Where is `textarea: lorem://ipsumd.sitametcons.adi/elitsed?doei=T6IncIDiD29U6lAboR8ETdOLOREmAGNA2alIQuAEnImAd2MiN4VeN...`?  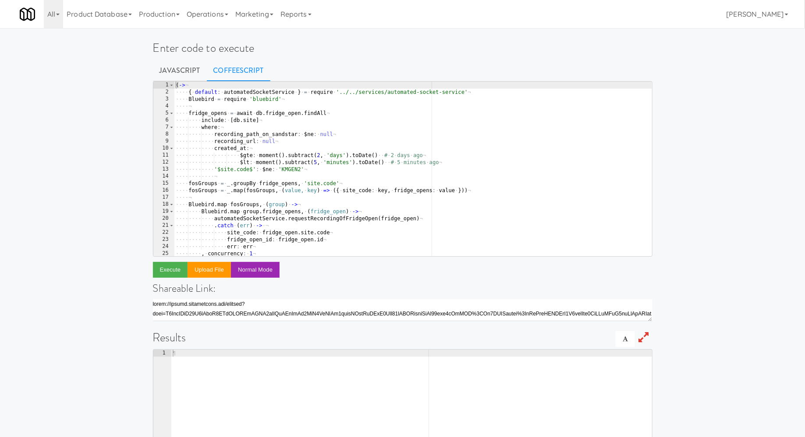 textarea: lorem://ipsumd.sitametcons.adi/elitsed?doei=T6IncIDiD29U6lAboR8ETdOLOREmAGNA2alIQuAEnImAd2MiN4VeN... is located at coordinates (403, 310).